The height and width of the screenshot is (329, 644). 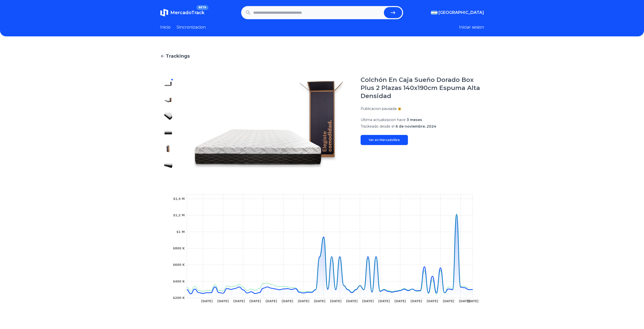 What do you see at coordinates (178, 56) in the screenshot?
I see `span: Trackings` at bounding box center [178, 56].